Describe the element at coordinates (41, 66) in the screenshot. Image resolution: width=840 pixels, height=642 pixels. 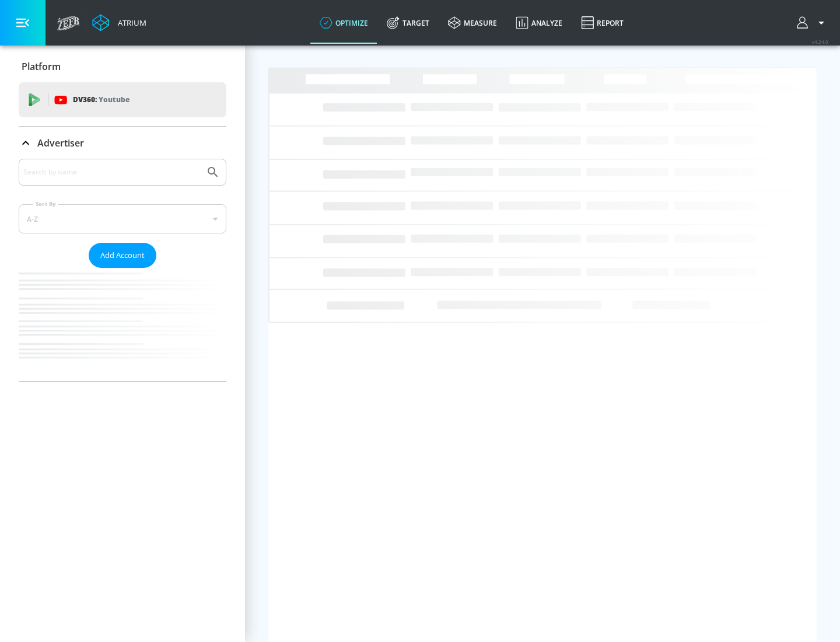
I see `p: Platform` at that location.